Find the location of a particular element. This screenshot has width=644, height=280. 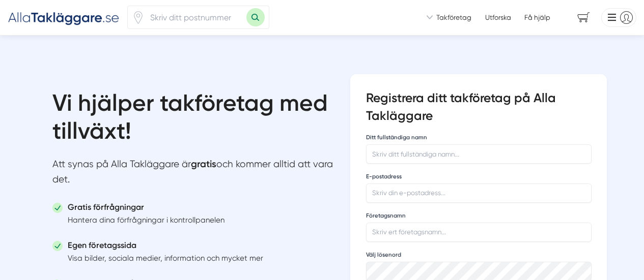

img: Alla Takläggare is located at coordinates (64, 17).